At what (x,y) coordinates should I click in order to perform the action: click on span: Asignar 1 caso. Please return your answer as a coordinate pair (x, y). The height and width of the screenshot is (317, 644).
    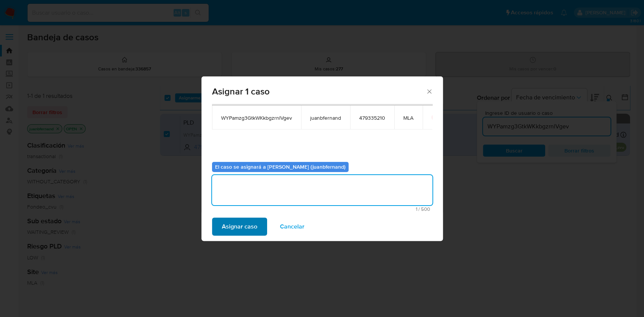
    Looking at the image, I should click on (319, 91).